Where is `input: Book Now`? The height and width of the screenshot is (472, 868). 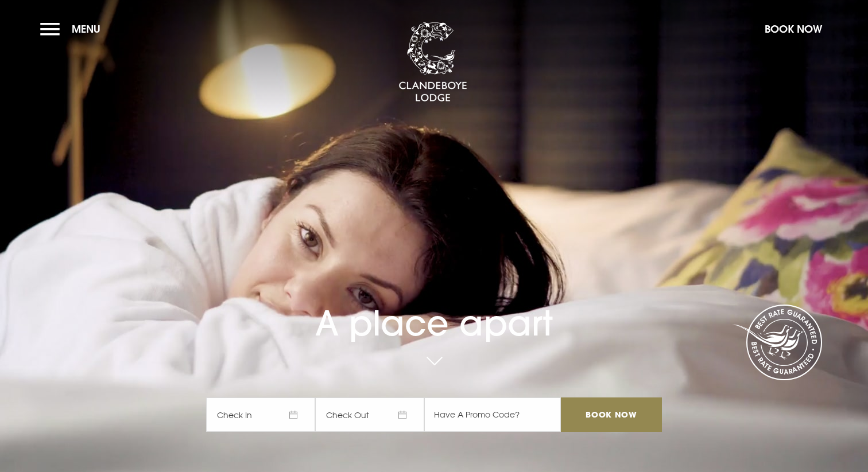
input: Book Now is located at coordinates (611, 415).